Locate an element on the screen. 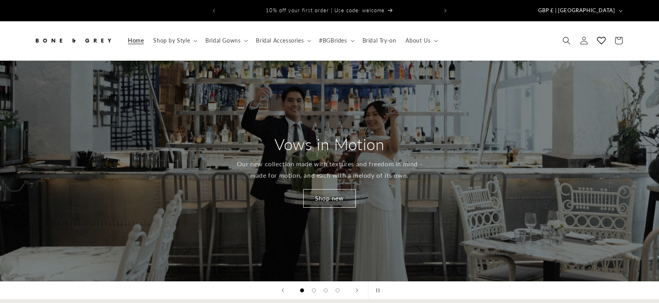 The height and width of the screenshot is (303, 659). span: #BGBrides is located at coordinates (333, 41).